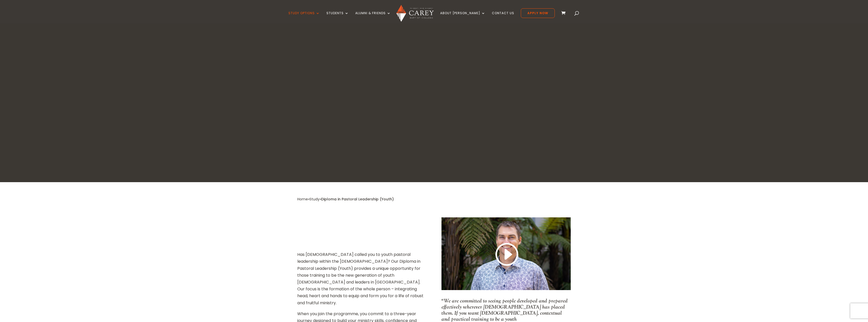 This screenshot has width=868, height=322. What do you see at coordinates (314, 199) in the screenshot?
I see `a: Study` at bounding box center [314, 199].